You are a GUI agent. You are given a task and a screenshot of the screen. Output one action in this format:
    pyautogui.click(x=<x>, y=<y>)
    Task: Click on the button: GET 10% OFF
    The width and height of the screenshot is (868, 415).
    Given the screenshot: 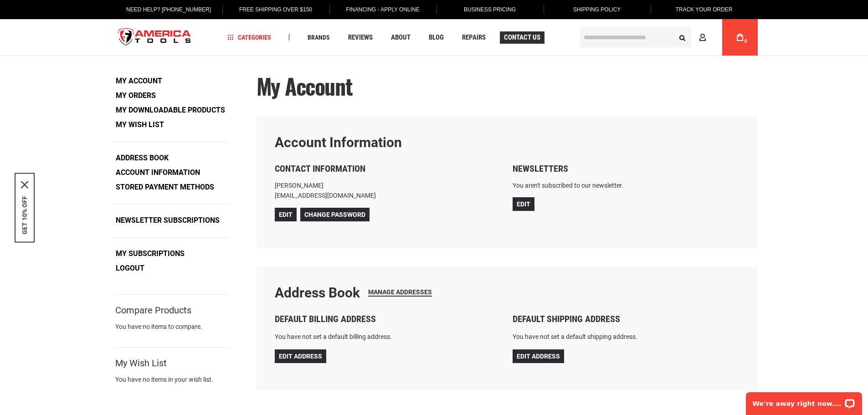 What is the action you would take?
    pyautogui.click(x=25, y=215)
    